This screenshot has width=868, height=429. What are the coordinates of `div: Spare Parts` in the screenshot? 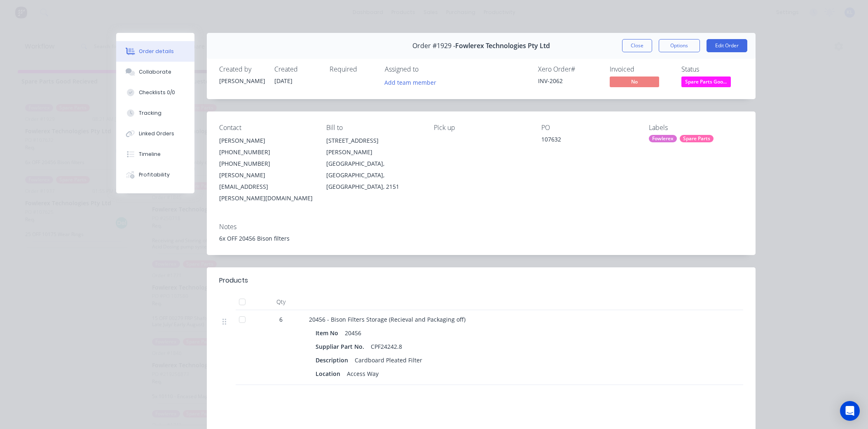 It's located at (696, 139).